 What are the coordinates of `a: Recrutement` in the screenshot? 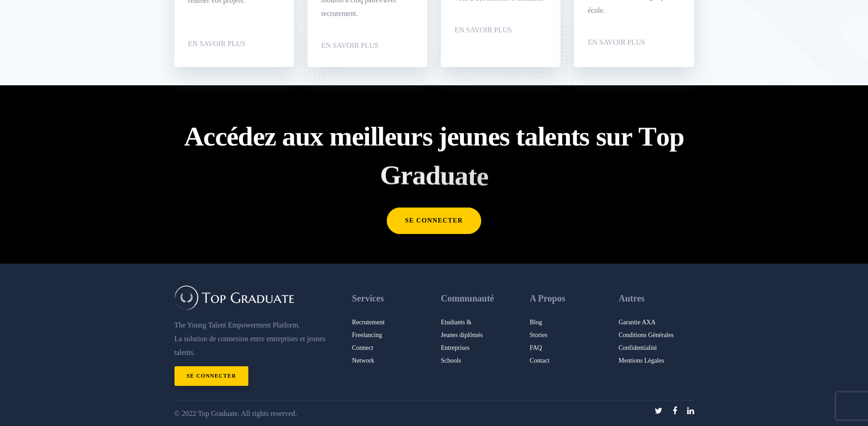 It's located at (390, 322).